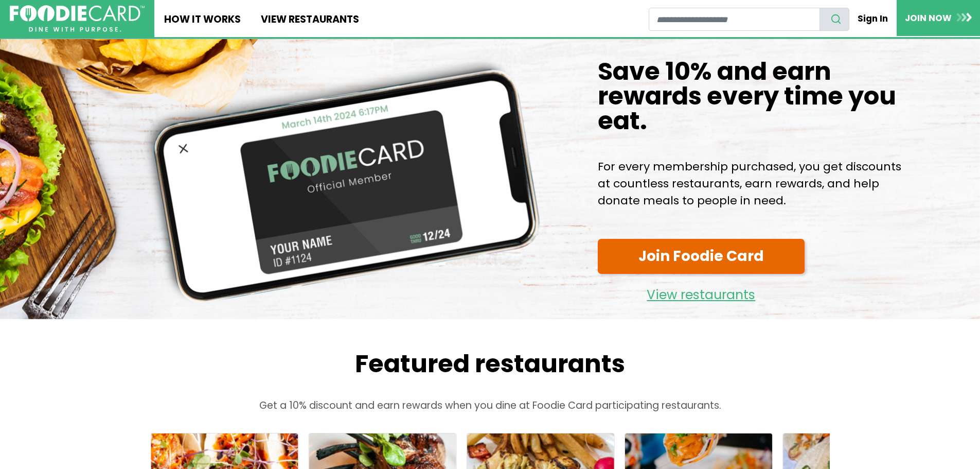 The image size is (980, 469). I want to click on h2: Featured restaurants, so click(490, 364).